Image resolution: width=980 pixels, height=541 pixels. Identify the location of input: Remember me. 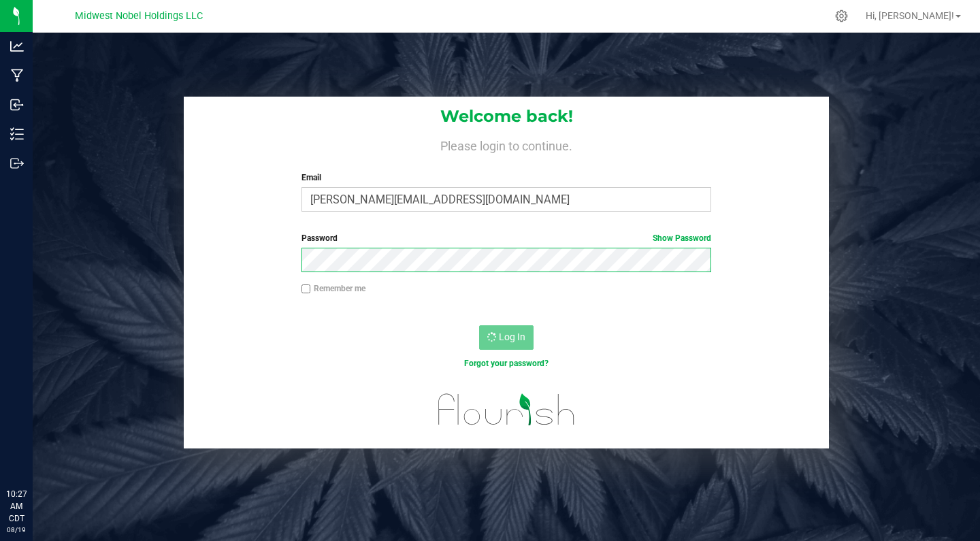
(306, 289).